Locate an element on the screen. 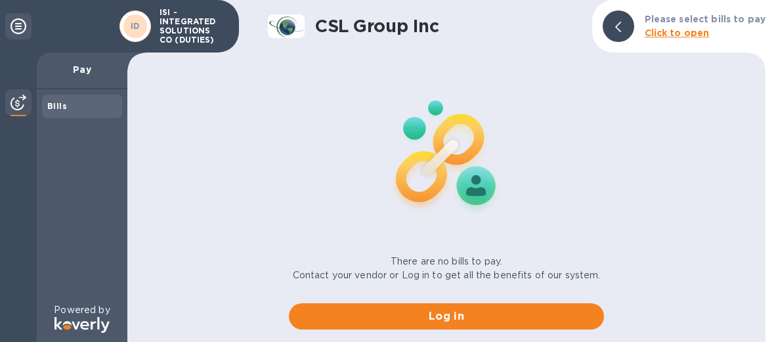  h1: CSL Group Inc is located at coordinates (448, 26).